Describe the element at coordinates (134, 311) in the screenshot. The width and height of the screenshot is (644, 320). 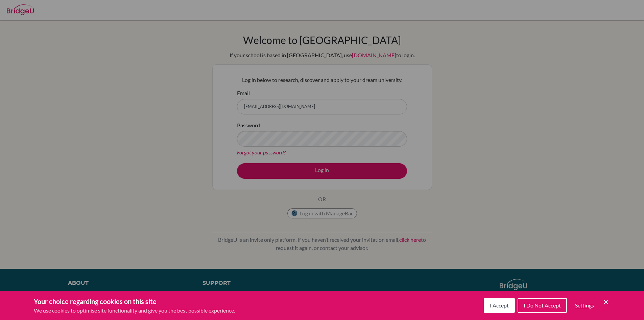
I see `p: We use cookies to optimise site functionality and give you the best possible experience.` at that location.